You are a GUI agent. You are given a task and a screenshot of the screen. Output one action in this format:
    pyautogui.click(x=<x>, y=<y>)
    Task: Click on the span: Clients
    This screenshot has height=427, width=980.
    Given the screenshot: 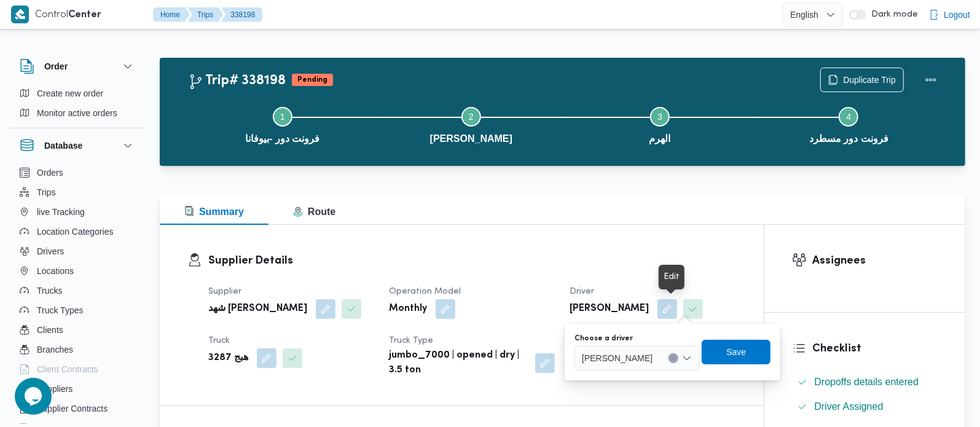 What is the action you would take?
    pyautogui.click(x=50, y=330)
    